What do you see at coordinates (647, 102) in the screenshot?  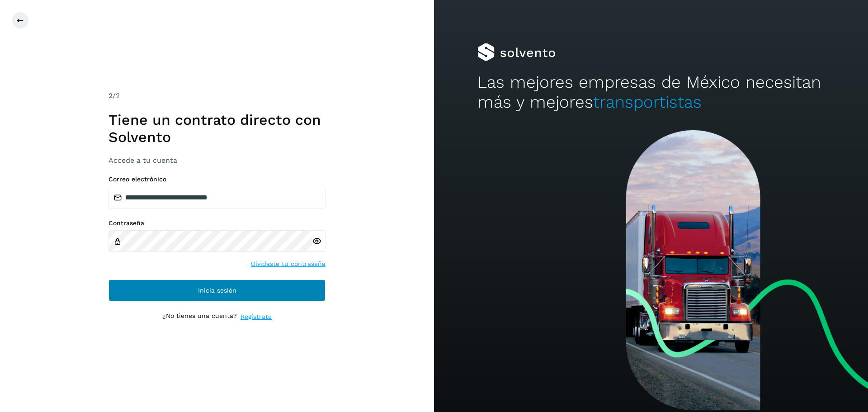 I see `span: transportistas` at bounding box center [647, 102].